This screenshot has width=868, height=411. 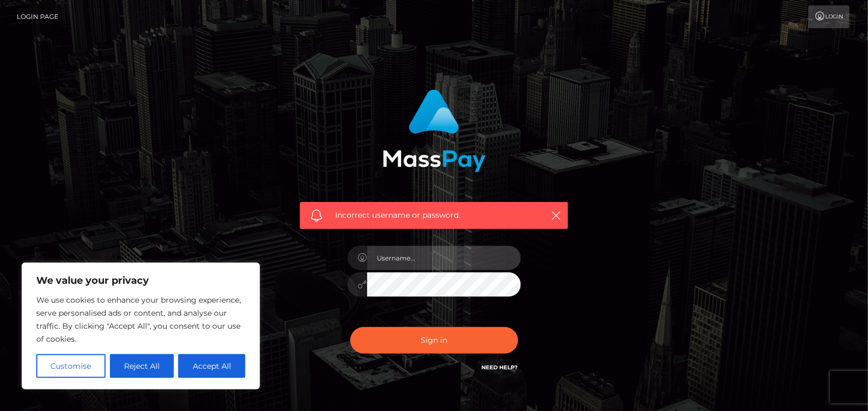 What do you see at coordinates (212, 366) in the screenshot?
I see `button: Accept All` at bounding box center [212, 366].